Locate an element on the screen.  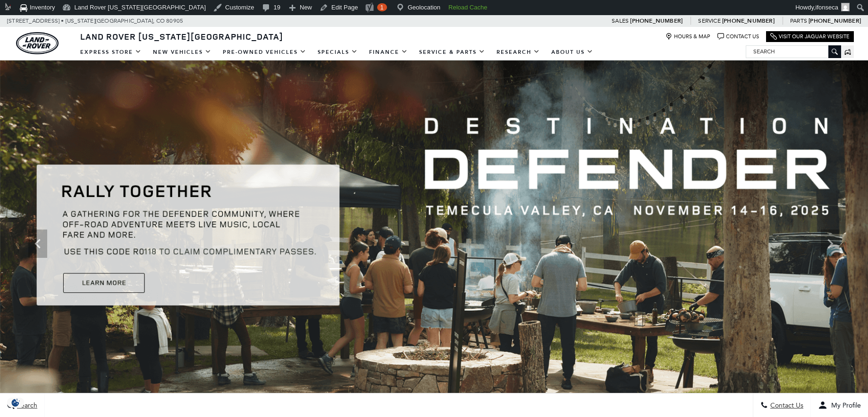
a: New Vehicles is located at coordinates (182, 52).